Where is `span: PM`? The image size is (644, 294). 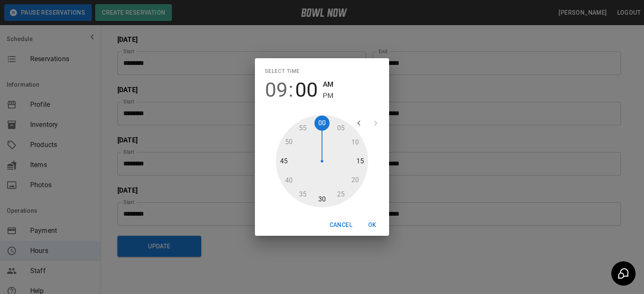 span: PM is located at coordinates (328, 95).